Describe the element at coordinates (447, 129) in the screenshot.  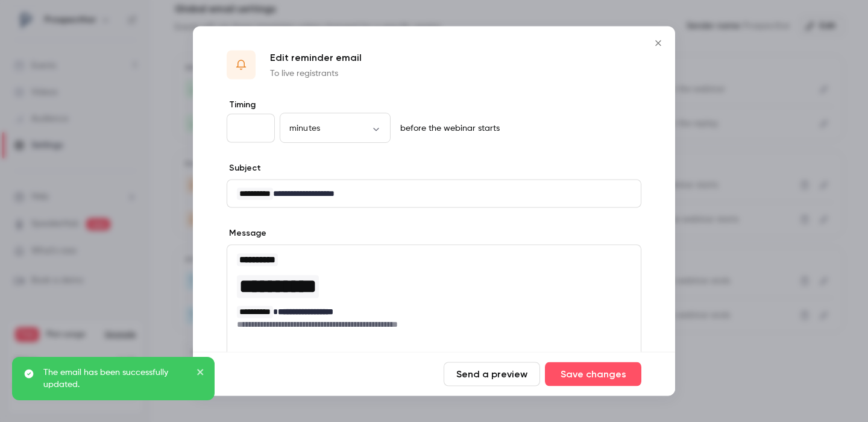
I see `p: before the webinar starts` at that location.